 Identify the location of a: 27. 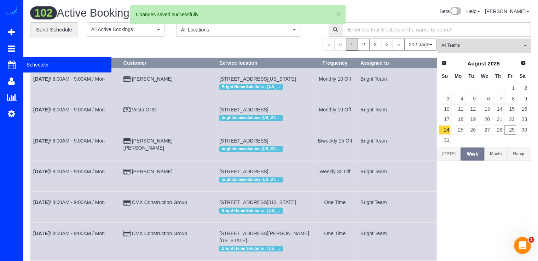
(485, 130).